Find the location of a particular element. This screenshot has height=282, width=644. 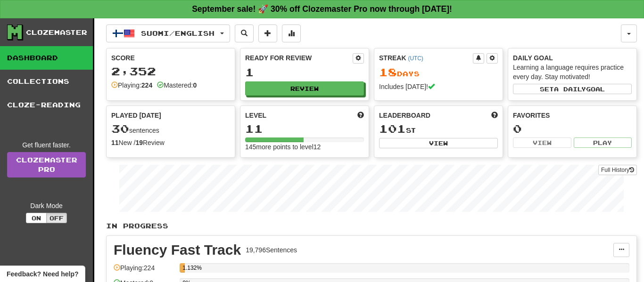

div: Fluency Fast Track is located at coordinates (177, 250).